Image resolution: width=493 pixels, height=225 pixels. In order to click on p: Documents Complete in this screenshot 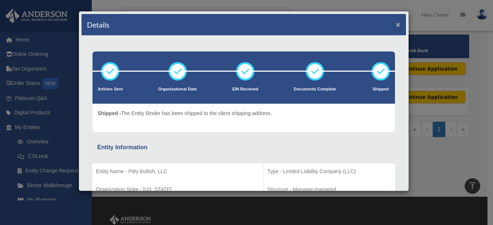, I will do `click(314, 89)`.